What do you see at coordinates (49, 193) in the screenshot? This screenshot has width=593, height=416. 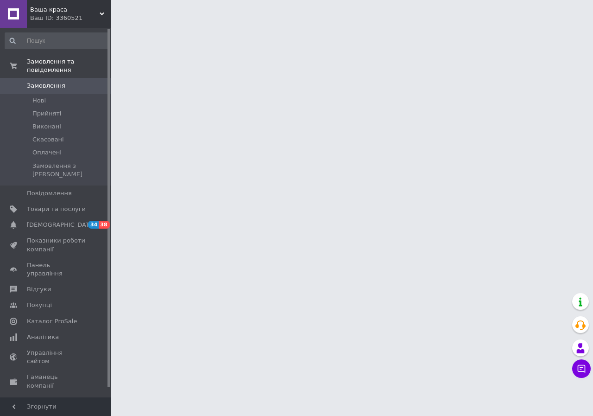 I see `span: Повідомлення` at bounding box center [49, 193].